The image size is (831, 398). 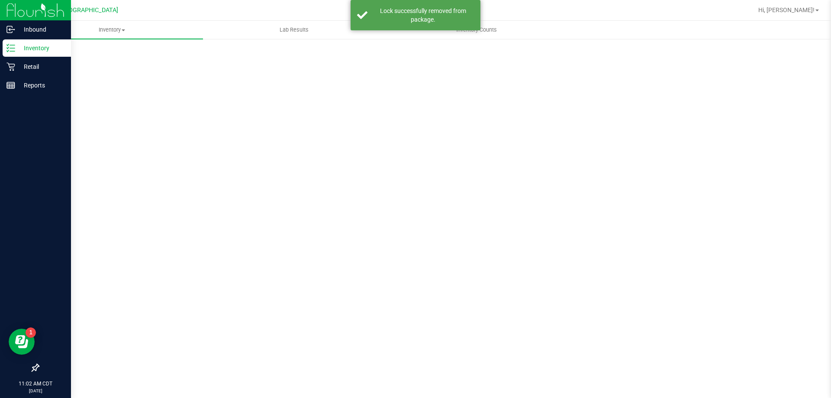 What do you see at coordinates (423, 15) in the screenshot?
I see `div: Lock successfully removed from package.` at bounding box center [423, 15].